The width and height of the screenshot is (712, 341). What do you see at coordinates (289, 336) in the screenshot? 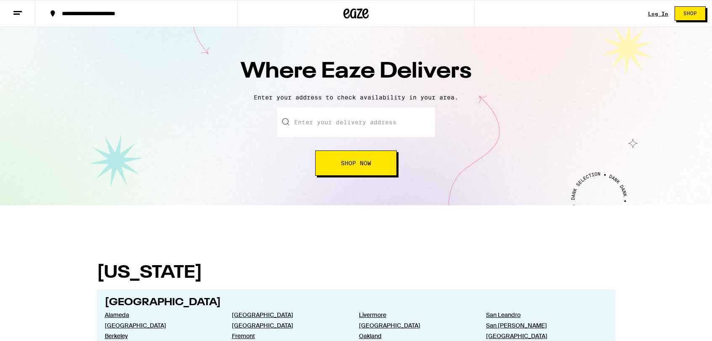
I see `a: Fremont` at bounding box center [289, 336].